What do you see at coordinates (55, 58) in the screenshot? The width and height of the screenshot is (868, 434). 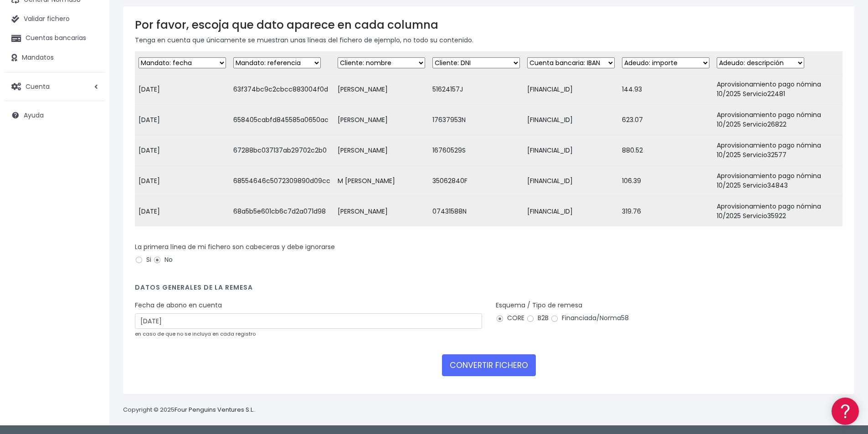 I see `a: Mandatos` at bounding box center [55, 58].